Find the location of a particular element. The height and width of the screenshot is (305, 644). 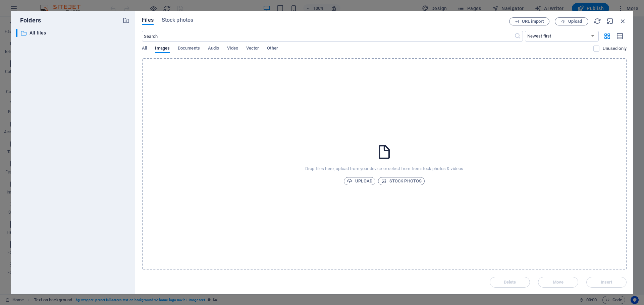

span: Vector is located at coordinates (252, 49).